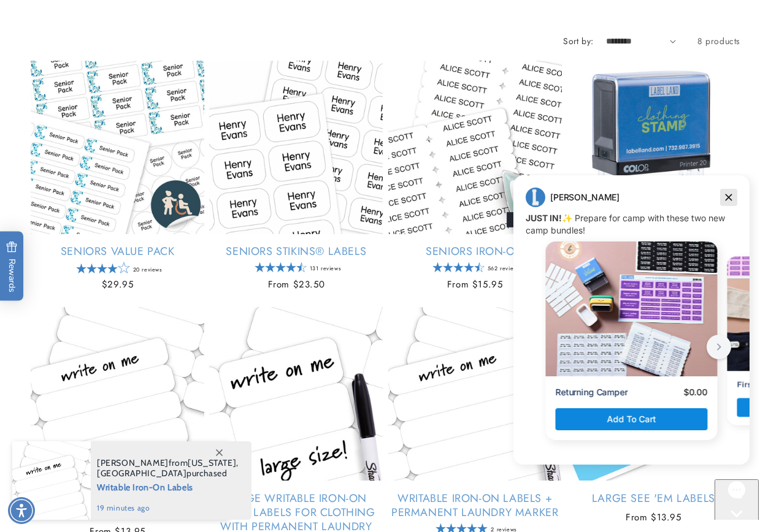 This screenshot has height=532, width=771. I want to click on div: Message from Jenny. JUST IN! ✨ Prepare for camp with these two new camp bundles!, so click(127, 147).